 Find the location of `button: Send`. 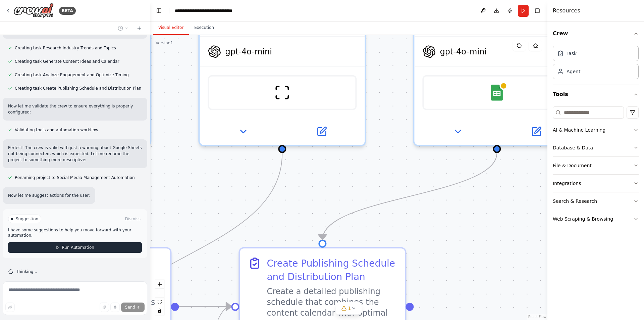

button: Send is located at coordinates (133, 307).